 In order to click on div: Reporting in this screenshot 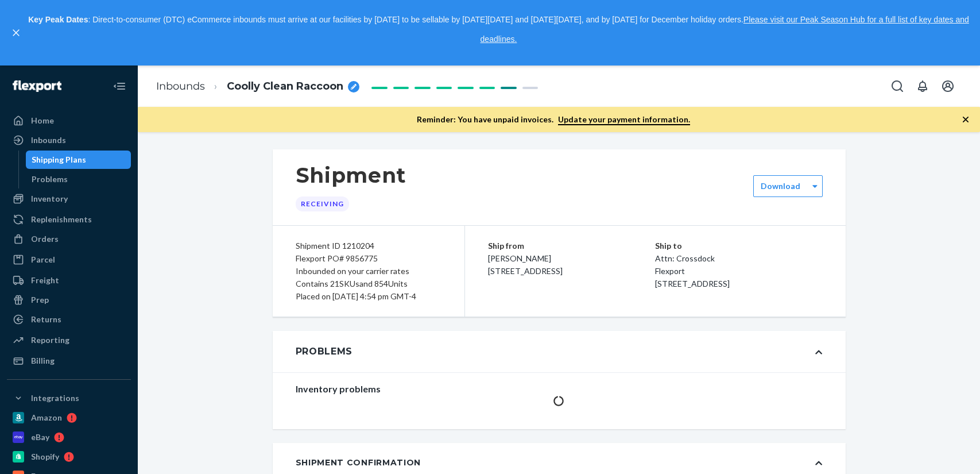, I will do `click(50, 340)`.